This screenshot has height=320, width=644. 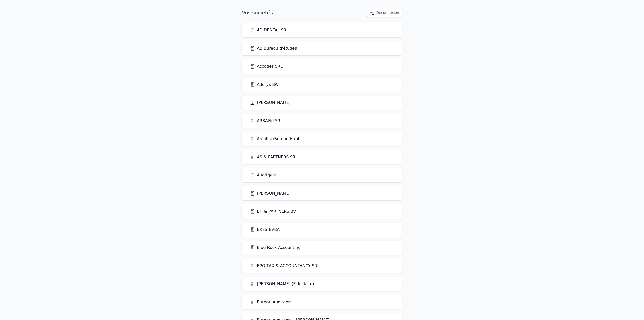 What do you see at coordinates (273, 212) in the screenshot?
I see `a: BH & PARTNERS BV` at bounding box center [273, 212].